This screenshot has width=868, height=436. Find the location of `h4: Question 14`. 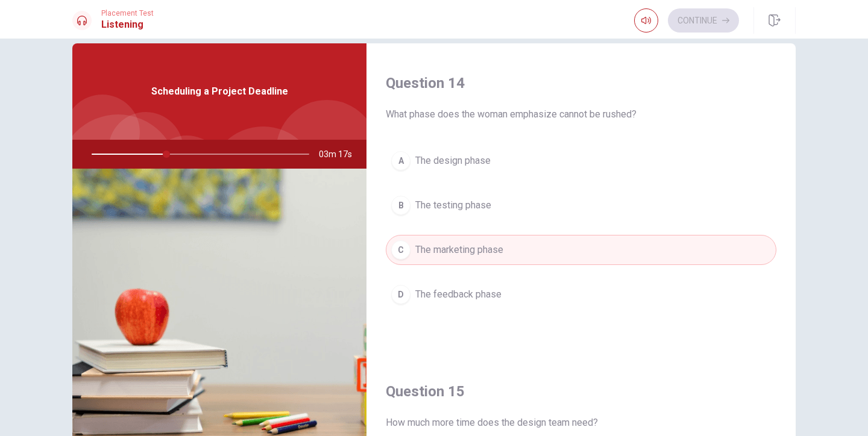

h4: Question 14 is located at coordinates (581, 83).